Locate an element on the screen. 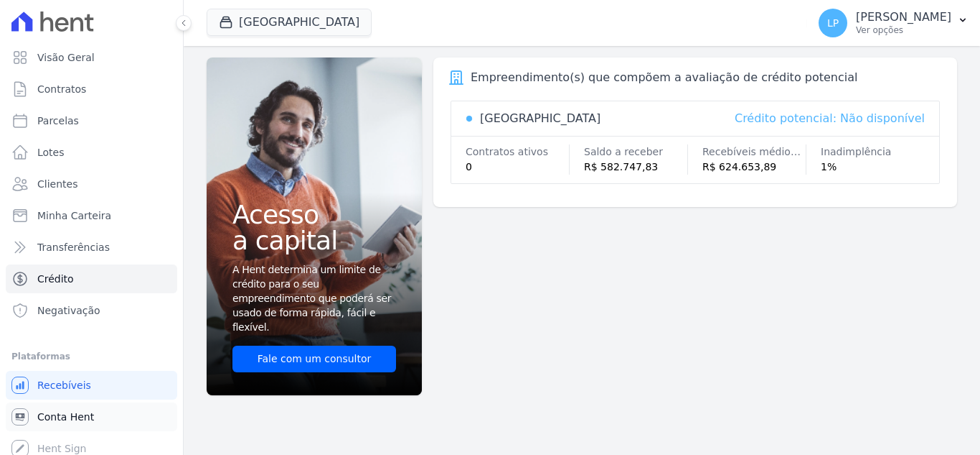 Image resolution: width=980 pixels, height=455 pixels. a: Crédito is located at coordinates (91, 278).